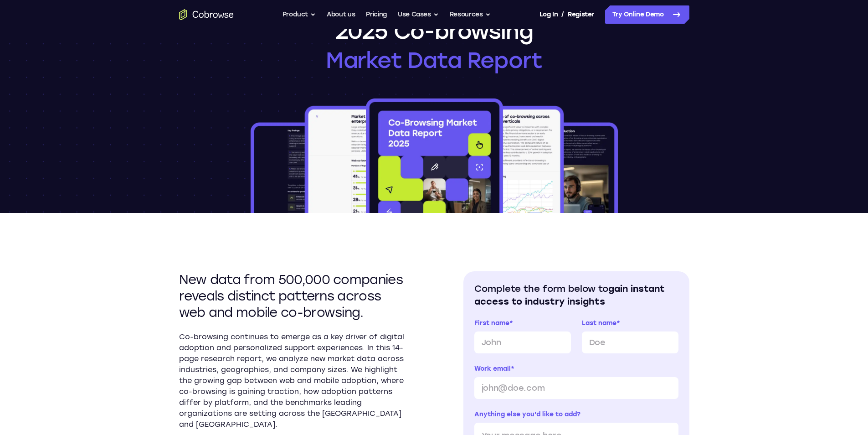  What do you see at coordinates (581, 15) in the screenshot?
I see `a: Register` at bounding box center [581, 15].